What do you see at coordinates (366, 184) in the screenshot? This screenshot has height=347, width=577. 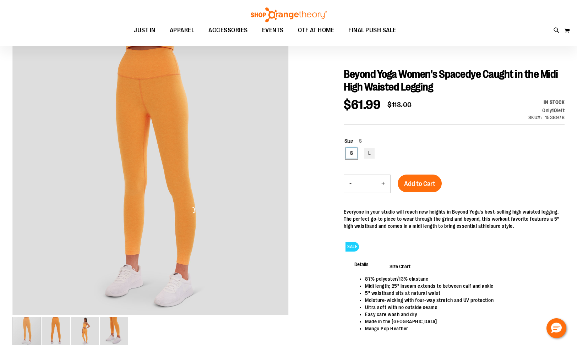 I see `input: Product quantity` at bounding box center [366, 184].